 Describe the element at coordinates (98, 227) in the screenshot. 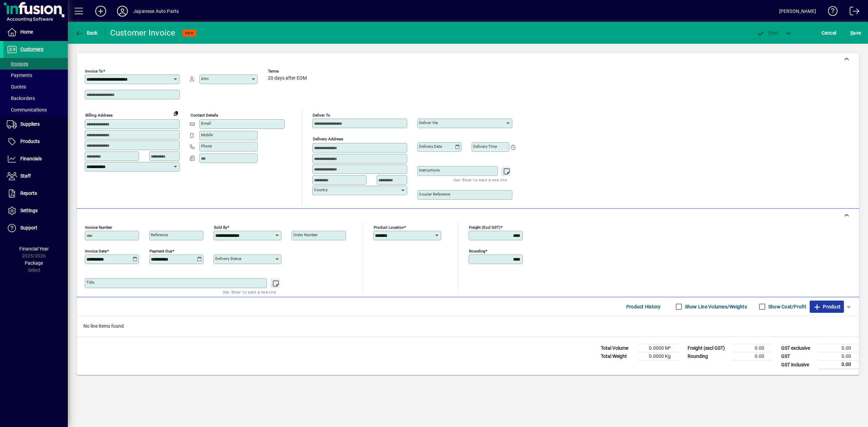

I see `mat-label: Invoice number` at that location.